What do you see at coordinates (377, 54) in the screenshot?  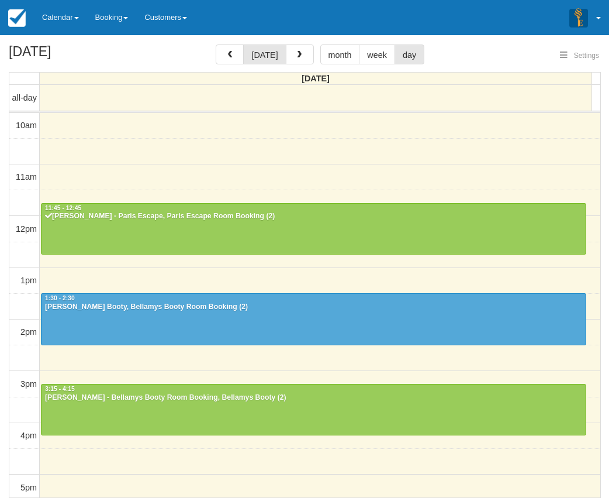 I see `button: week` at bounding box center [377, 54].